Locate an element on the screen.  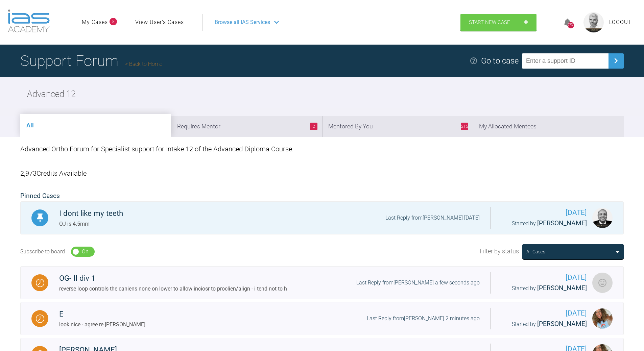
span: Filter by status is located at coordinates (499, 252).